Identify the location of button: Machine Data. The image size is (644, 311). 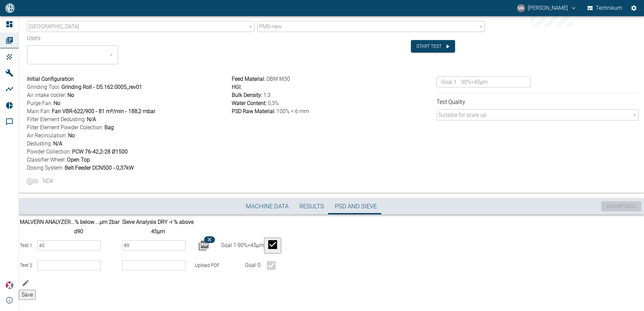
(267, 206).